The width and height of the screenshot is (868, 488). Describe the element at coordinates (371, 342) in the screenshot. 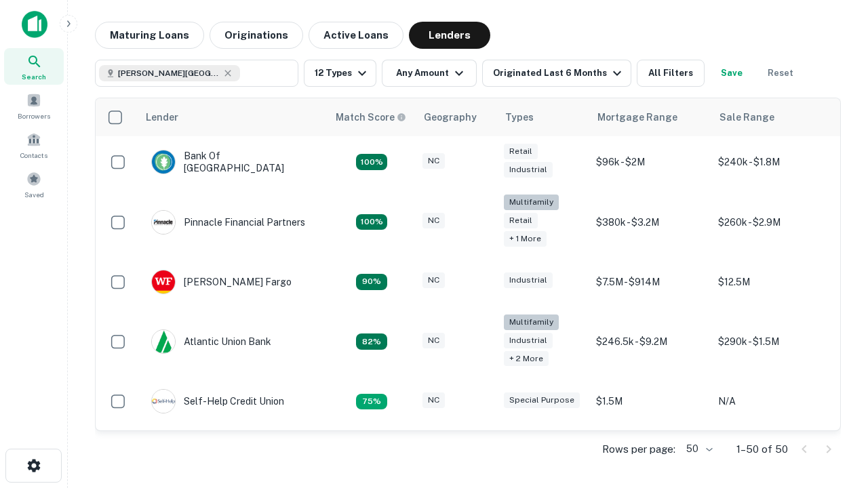

I see `div: Matching Properties: 11, hasApolloMatch: undefined` at that location.